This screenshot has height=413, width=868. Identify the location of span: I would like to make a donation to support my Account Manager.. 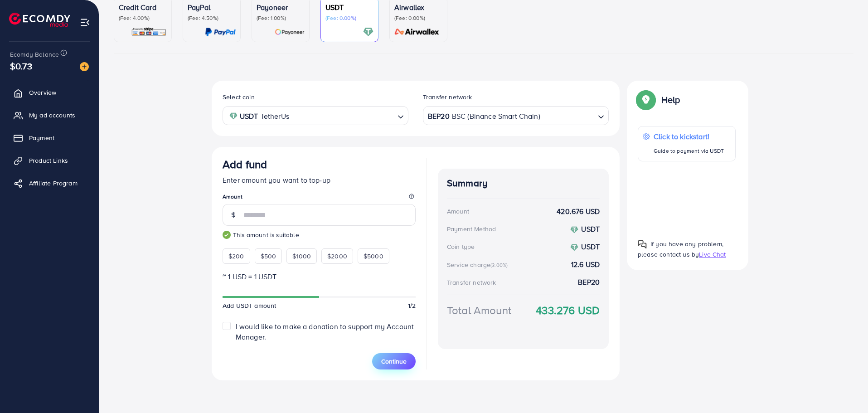
(324, 332).